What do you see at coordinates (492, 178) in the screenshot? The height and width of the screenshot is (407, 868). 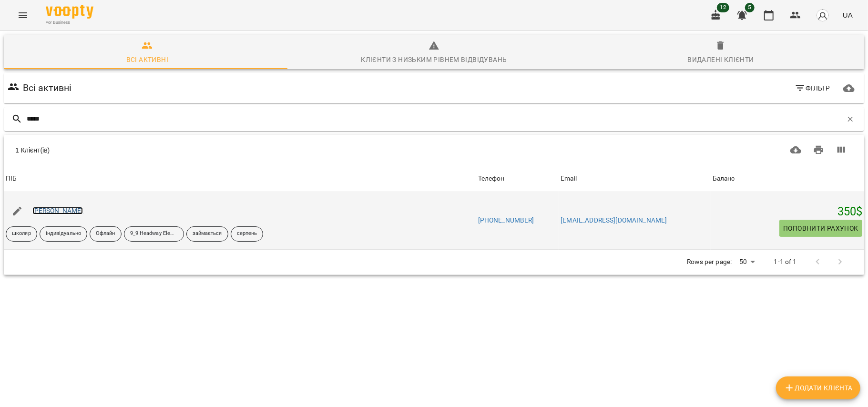 I see `div: Телефон` at bounding box center [492, 178].